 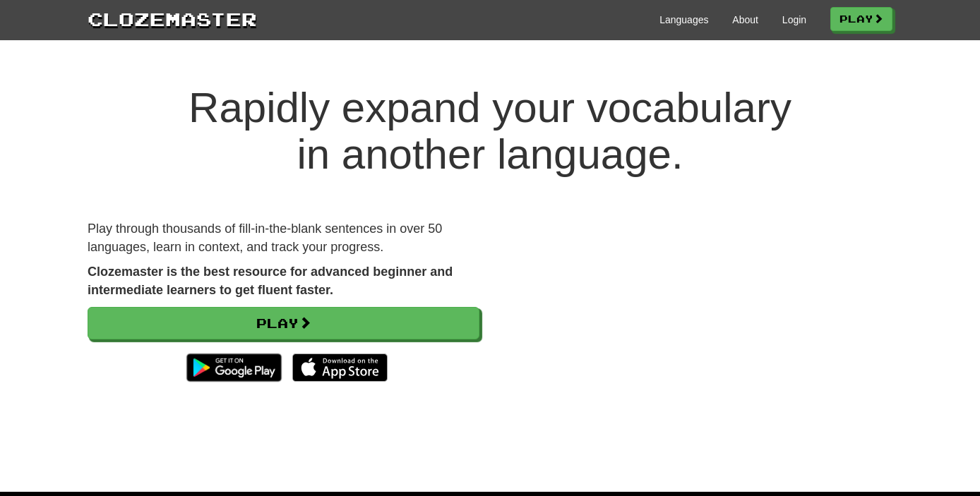 I want to click on a: Clozemaster, so click(x=172, y=18).